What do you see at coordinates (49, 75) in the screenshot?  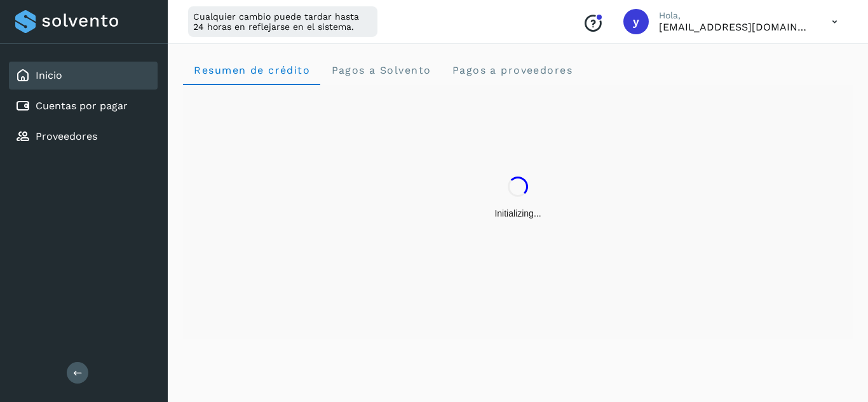 I see `a: Inicio` at bounding box center [49, 75].